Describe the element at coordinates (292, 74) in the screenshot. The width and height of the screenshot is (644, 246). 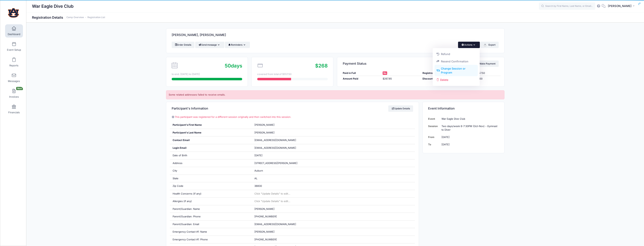
I see `div: covered from total of $557.50` at that location.